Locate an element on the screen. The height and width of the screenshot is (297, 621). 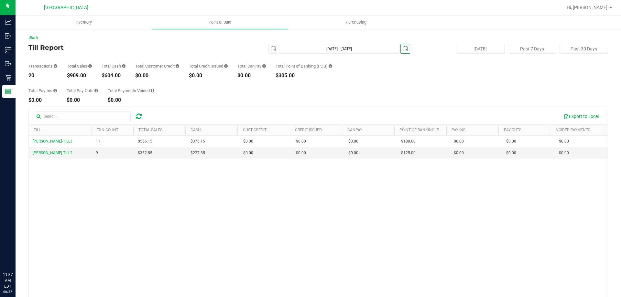
inline-svg: Reports is located at coordinates (8, 92).